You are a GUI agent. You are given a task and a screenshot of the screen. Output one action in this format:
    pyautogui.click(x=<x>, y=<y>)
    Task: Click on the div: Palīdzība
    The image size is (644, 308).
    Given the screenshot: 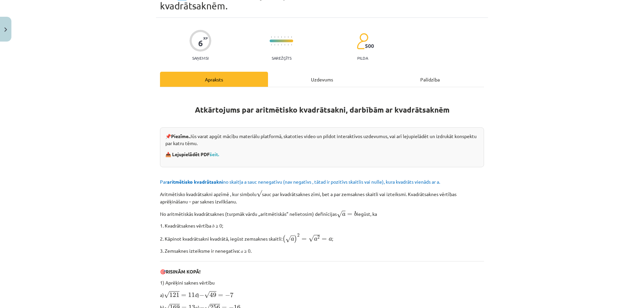 What is the action you would take?
    pyautogui.click(x=430, y=79)
    